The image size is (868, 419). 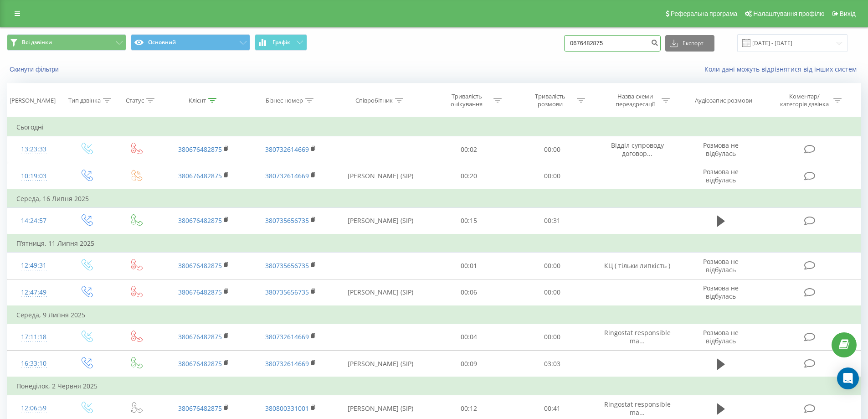 What do you see at coordinates (34, 266) in the screenshot?
I see `div: 12:49:31` at bounding box center [34, 266].